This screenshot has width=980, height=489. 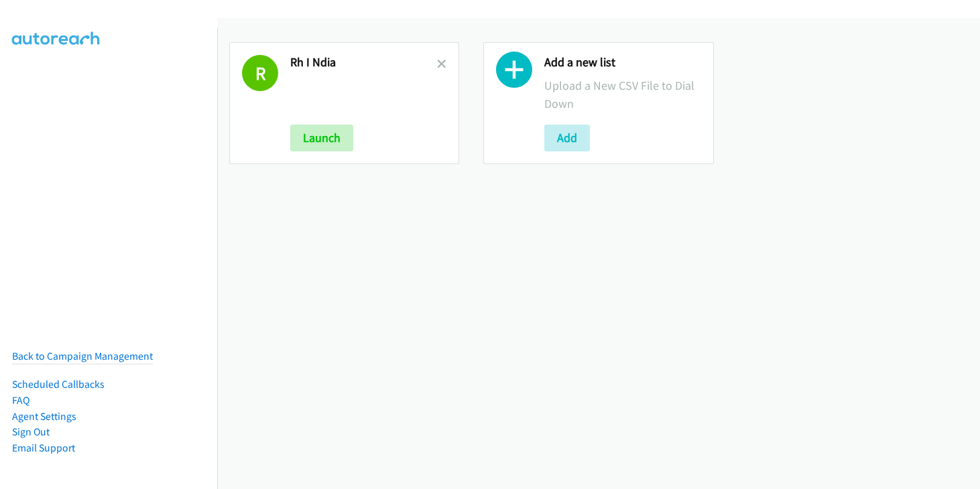 What do you see at coordinates (58, 384) in the screenshot?
I see `a: Scheduled Callbacks` at bounding box center [58, 384].